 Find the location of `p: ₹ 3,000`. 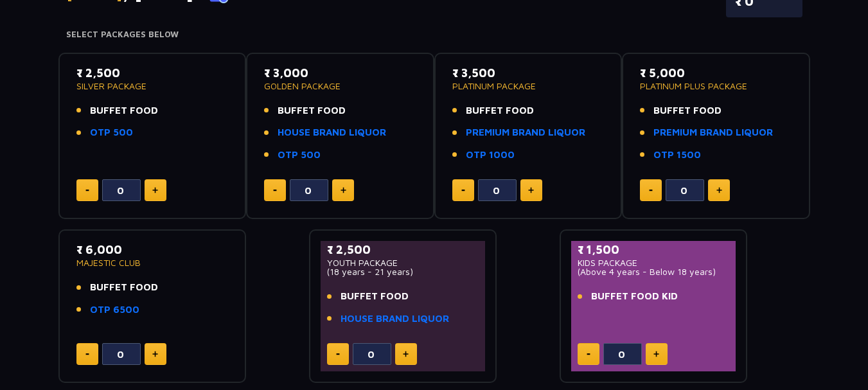

p: ₹ 3,000 is located at coordinates (339, 73).